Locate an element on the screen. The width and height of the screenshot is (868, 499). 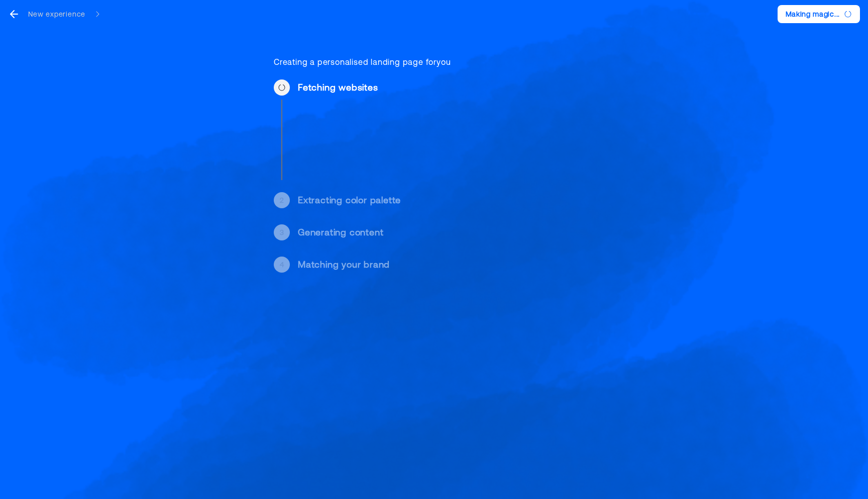
a: go back is located at coordinates (14, 14).